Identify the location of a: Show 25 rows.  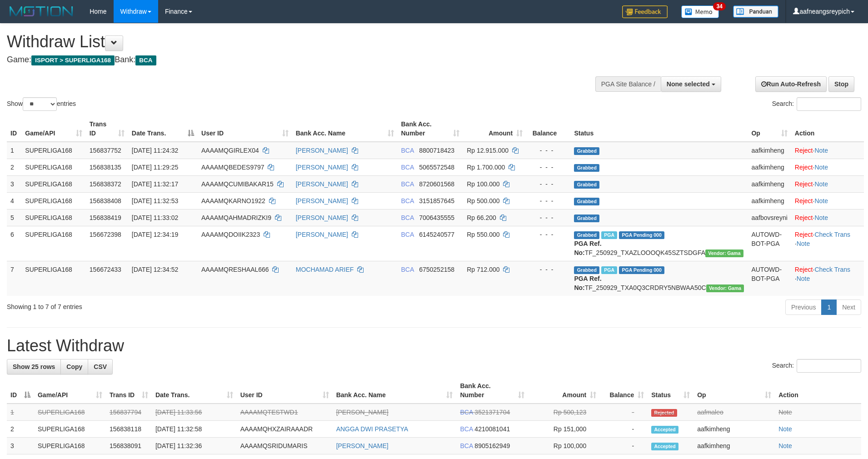
(33, 367).